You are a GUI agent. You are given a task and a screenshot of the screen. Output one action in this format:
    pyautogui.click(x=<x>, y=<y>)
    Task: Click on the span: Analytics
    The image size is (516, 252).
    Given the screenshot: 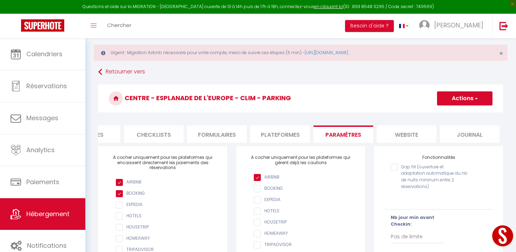 What is the action you would take?
    pyautogui.click(x=40, y=149)
    